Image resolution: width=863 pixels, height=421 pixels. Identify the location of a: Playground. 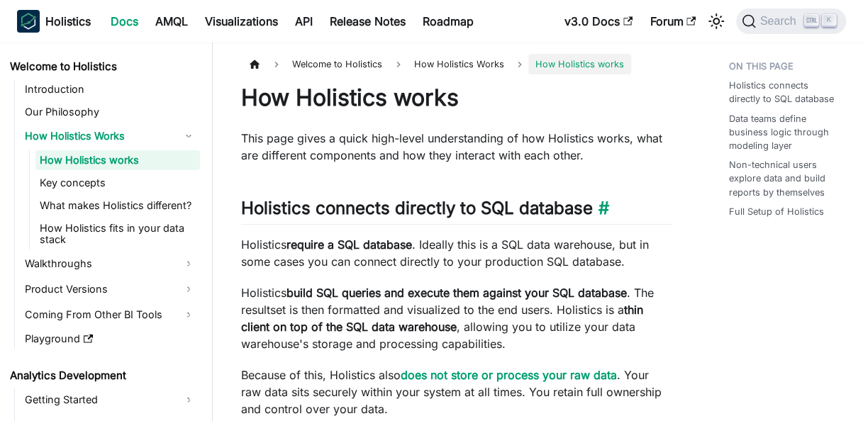
(110, 339).